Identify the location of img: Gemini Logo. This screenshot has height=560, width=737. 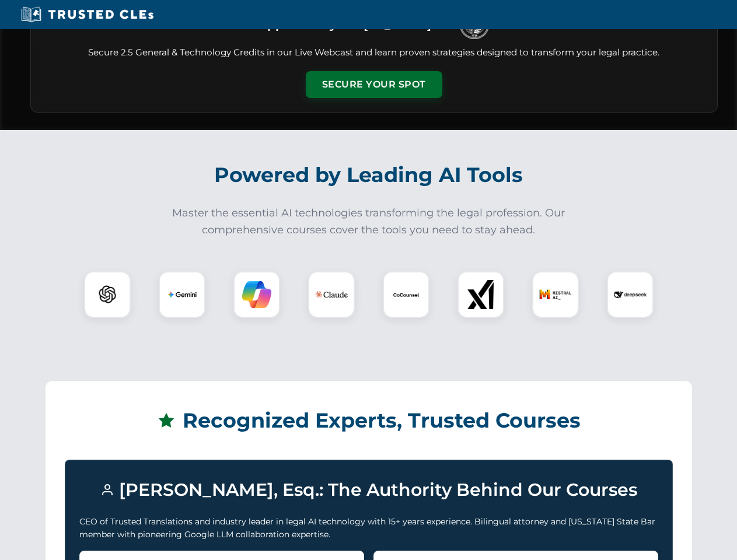
(182, 294).